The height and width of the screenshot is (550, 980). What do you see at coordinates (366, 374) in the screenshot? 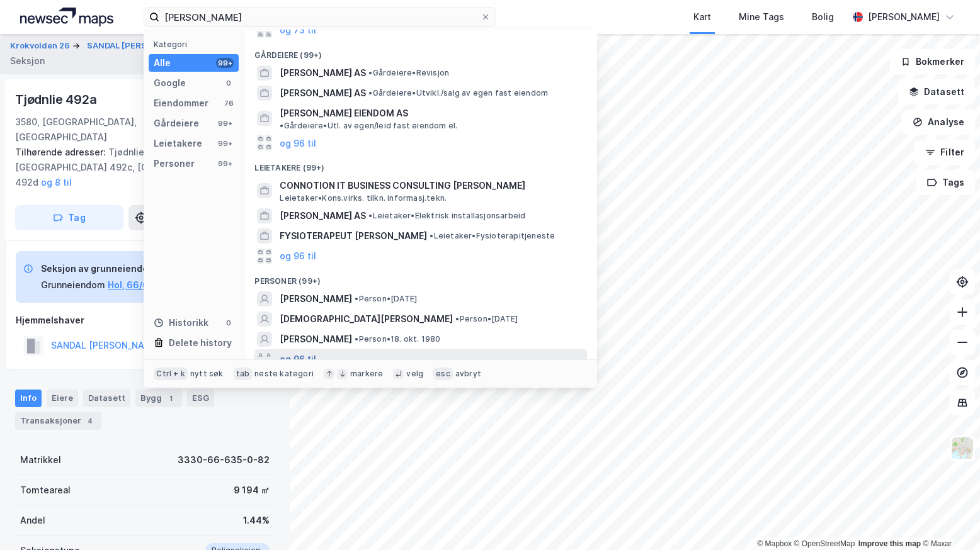
I see `div: markere` at bounding box center [366, 374].